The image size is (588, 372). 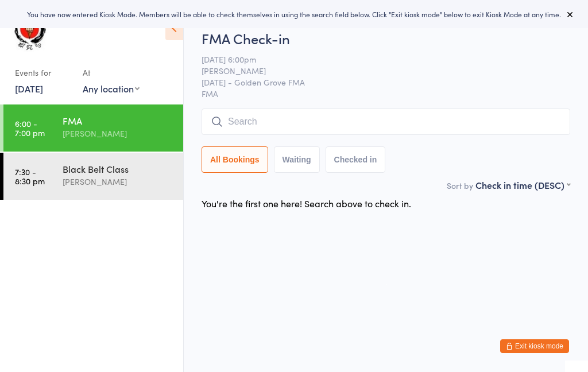 What do you see at coordinates (306, 203) in the screenshot?
I see `div: You're the first one here! Search above to check in.` at bounding box center [306, 203].